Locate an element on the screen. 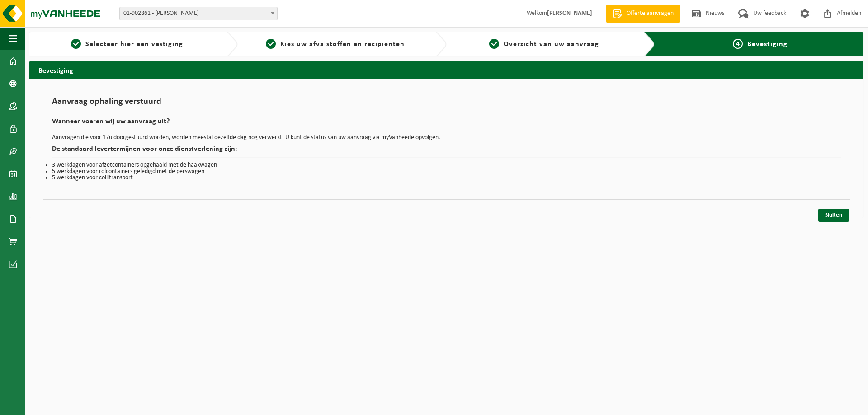  h1: Aanvraag ophaling verstuurd is located at coordinates (446, 104).